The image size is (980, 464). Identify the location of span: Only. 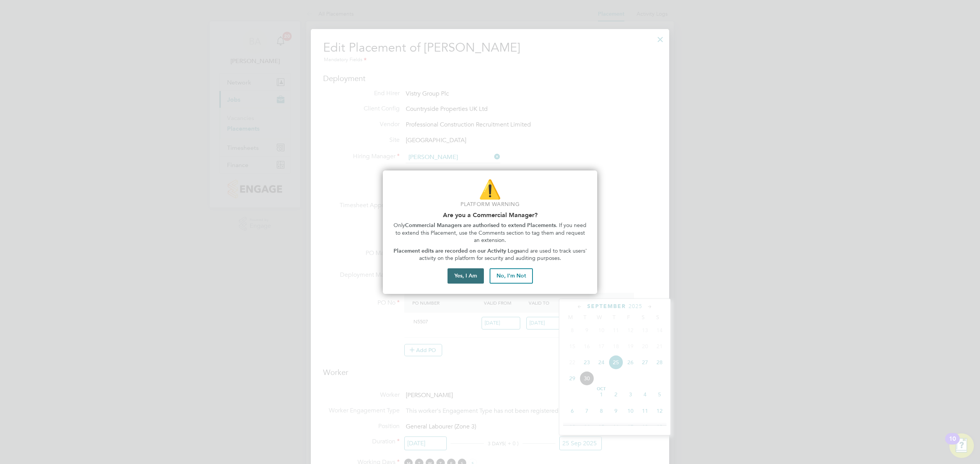
(399, 225).